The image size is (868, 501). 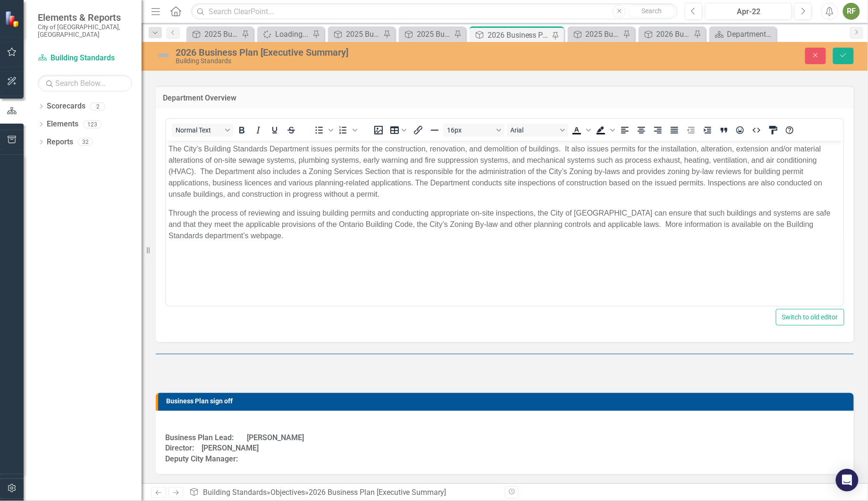 I want to click on input: Search ClearPoint..., so click(x=435, y=11).